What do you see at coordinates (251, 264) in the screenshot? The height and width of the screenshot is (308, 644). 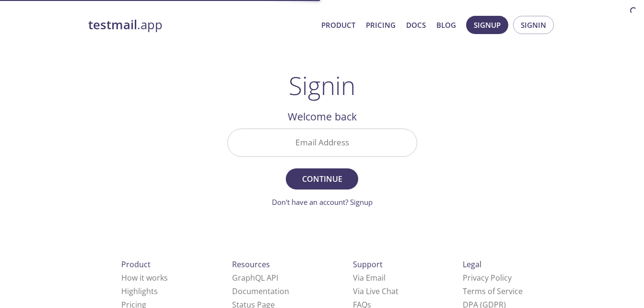 I see `span: Resources` at bounding box center [251, 264].